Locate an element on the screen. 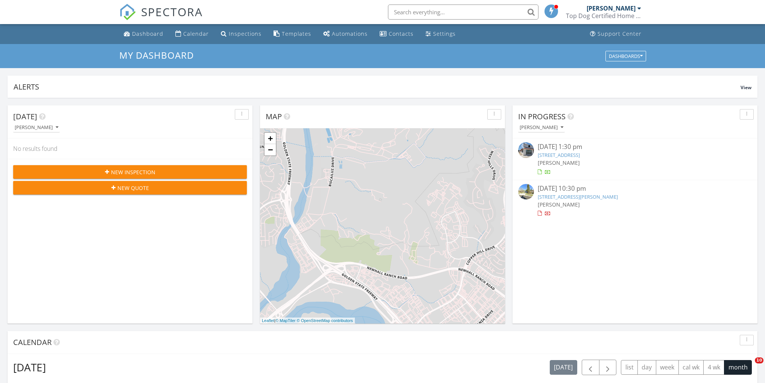 This screenshot has width=765, height=383. span: New Quote is located at coordinates (133, 188).